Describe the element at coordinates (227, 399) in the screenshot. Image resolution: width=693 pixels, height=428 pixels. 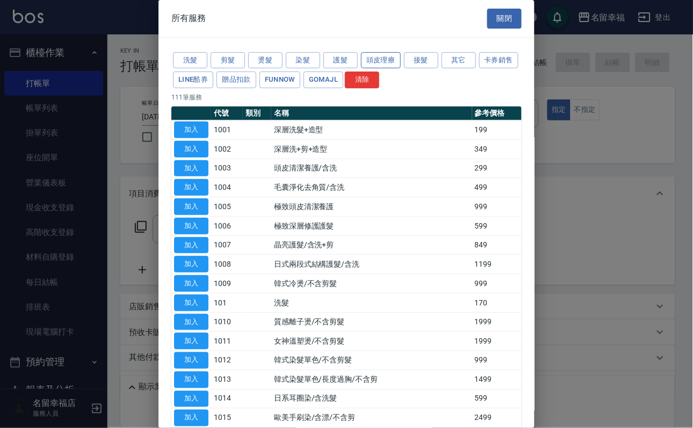
I see `td: 1014` at that location.